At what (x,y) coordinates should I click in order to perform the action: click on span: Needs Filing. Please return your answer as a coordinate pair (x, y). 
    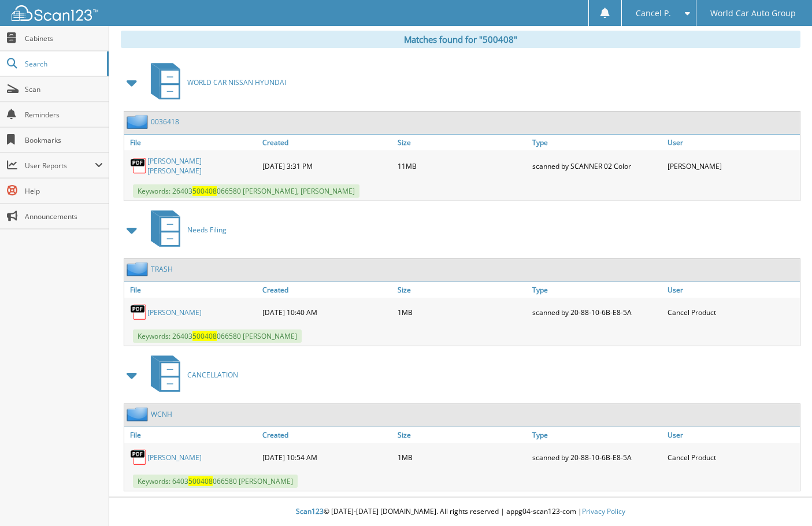
    Looking at the image, I should click on (207, 230).